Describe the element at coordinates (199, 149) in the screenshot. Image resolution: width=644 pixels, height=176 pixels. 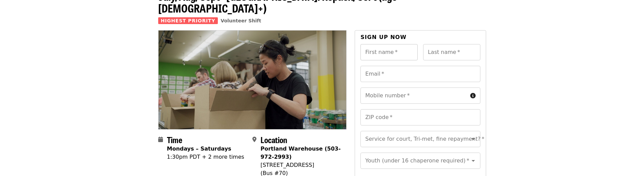
I see `strong: Mondays – Saturdays` at that location.